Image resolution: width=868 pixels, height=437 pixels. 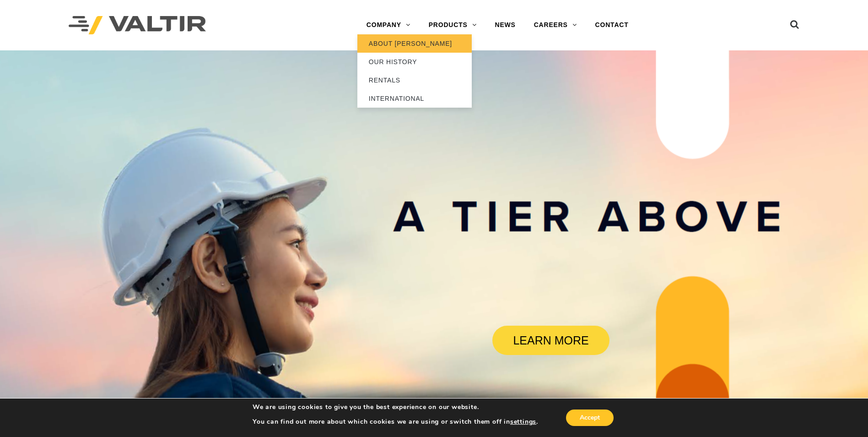 I want to click on img: Valtir, so click(x=138, y=25).